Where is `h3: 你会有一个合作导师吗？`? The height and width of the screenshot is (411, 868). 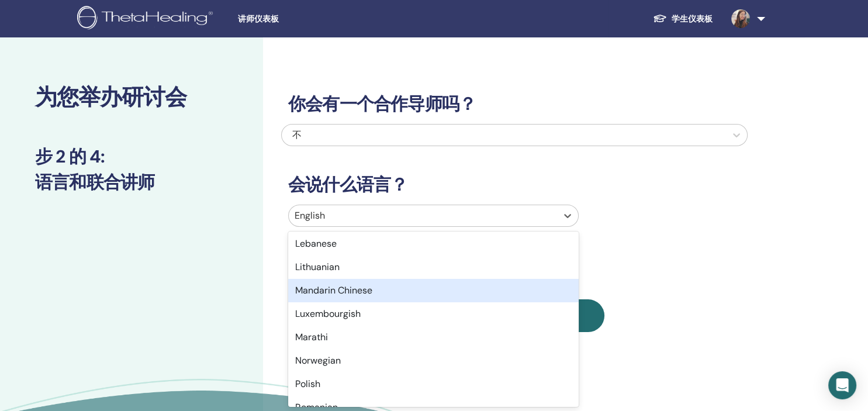
h3: 你会有一个合作导师吗？ is located at coordinates (514, 104).